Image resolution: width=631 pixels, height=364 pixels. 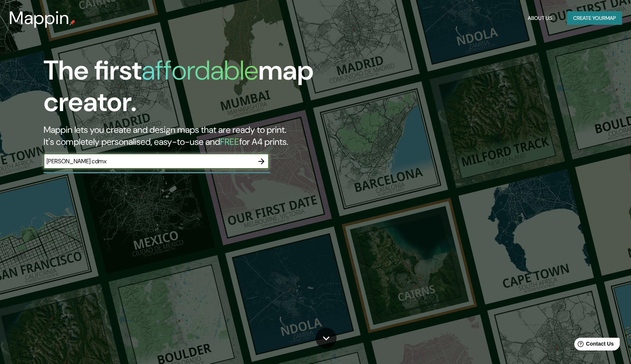 What do you see at coordinates (199, 70) in the screenshot?
I see `h1: affordable` at bounding box center [199, 70].